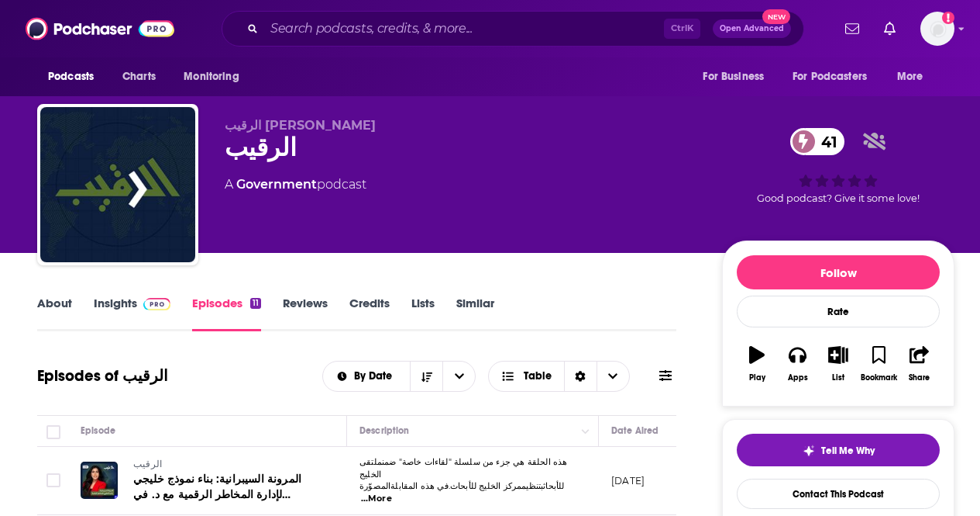 Image resolution: width=980 pixels, height=516 pixels. Describe the element at coordinates (937, 29) in the screenshot. I see `span: Logged in as GrantleyWhite` at that location.